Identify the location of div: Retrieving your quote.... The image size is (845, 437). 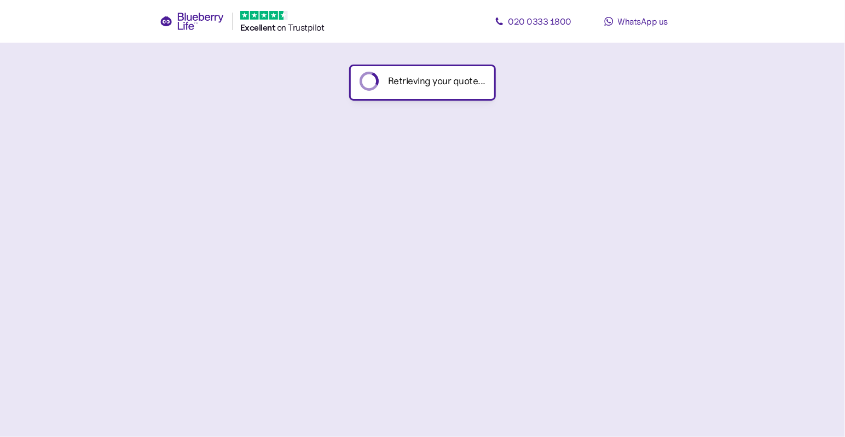
(437, 81).